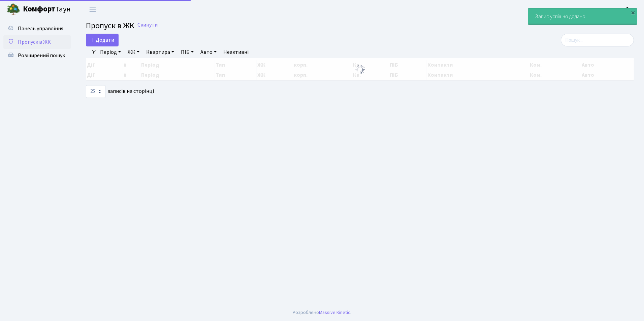 The width and height of the screenshot is (644, 321). I want to click on a: Додати, so click(102, 40).